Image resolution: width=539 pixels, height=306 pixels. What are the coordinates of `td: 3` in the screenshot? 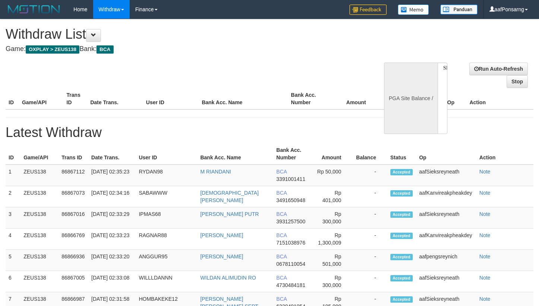 It's located at (13, 218).